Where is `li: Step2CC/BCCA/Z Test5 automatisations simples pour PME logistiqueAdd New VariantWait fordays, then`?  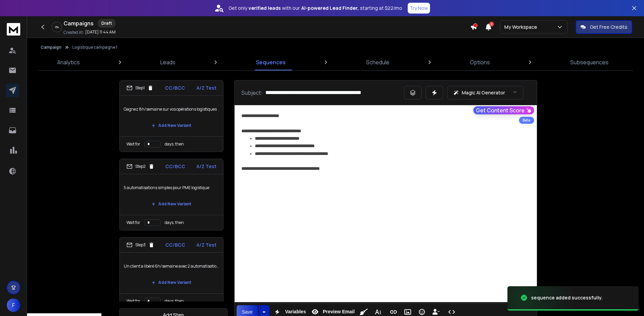
li: Step2CC/BCCA/Z Test5 automatisations simples pour PME logistiqueAdd New VariantWait fordays, then is located at coordinates (171, 194).